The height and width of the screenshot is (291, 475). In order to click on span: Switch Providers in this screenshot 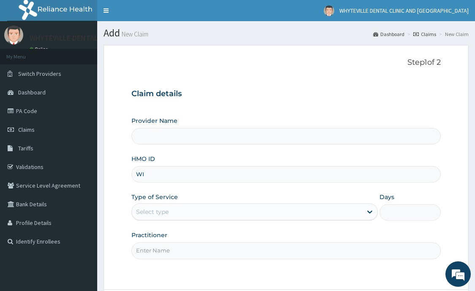, I will do `click(40, 74)`.